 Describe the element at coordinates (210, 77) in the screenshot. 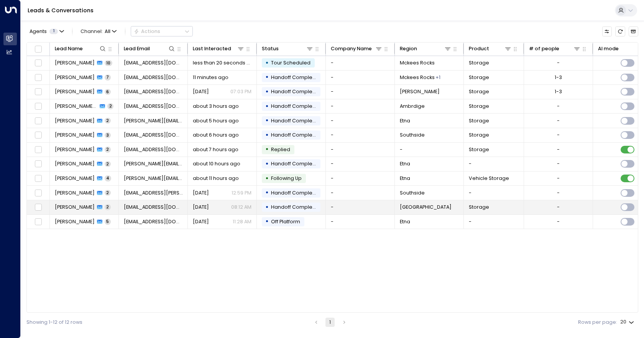

I see `span: 11 minutes ago` at that location.